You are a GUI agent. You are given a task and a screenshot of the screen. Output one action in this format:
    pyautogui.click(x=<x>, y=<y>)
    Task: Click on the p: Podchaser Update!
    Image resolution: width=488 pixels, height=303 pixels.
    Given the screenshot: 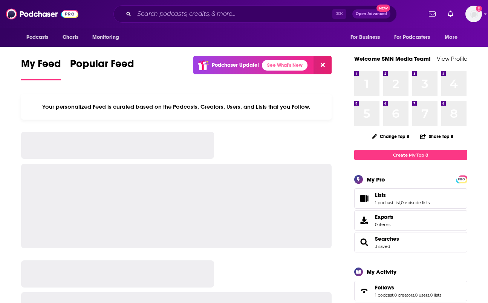 What is the action you would take?
    pyautogui.click(x=235, y=65)
    